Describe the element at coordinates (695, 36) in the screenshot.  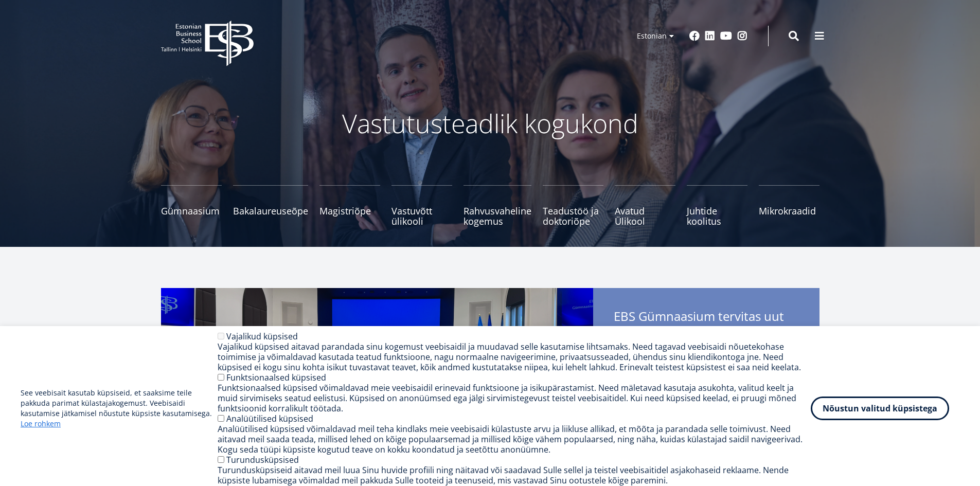
I see `a: Facebook` at that location.